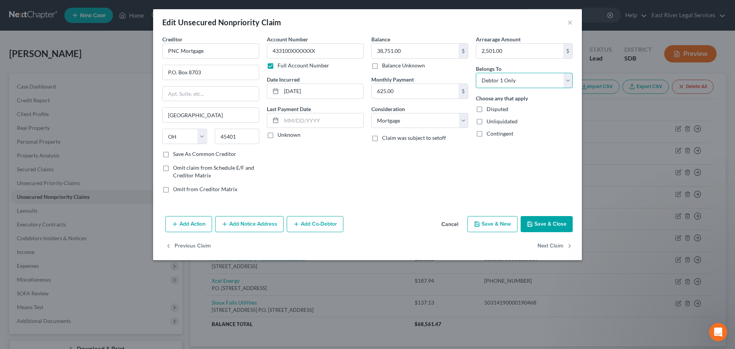 This screenshot has height=349, width=735. I want to click on span: Schedule A/B - Unpaid Wages, so click(47, 71).